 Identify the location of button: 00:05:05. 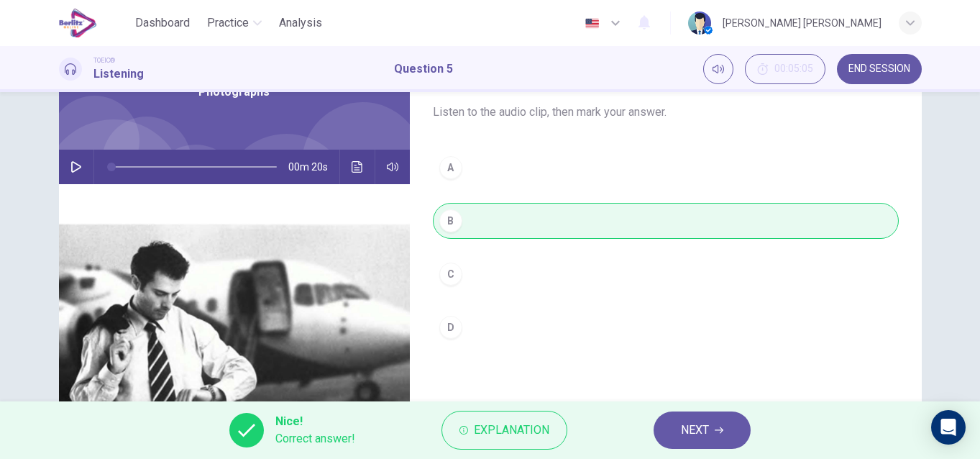
(786, 69).